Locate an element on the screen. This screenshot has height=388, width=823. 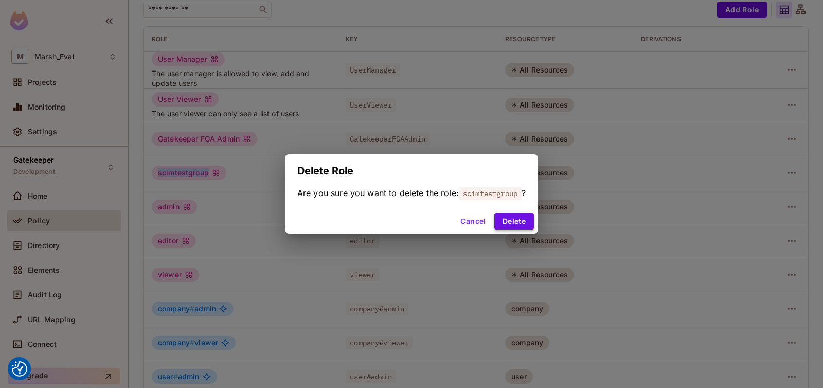
button: Delete is located at coordinates (514, 221).